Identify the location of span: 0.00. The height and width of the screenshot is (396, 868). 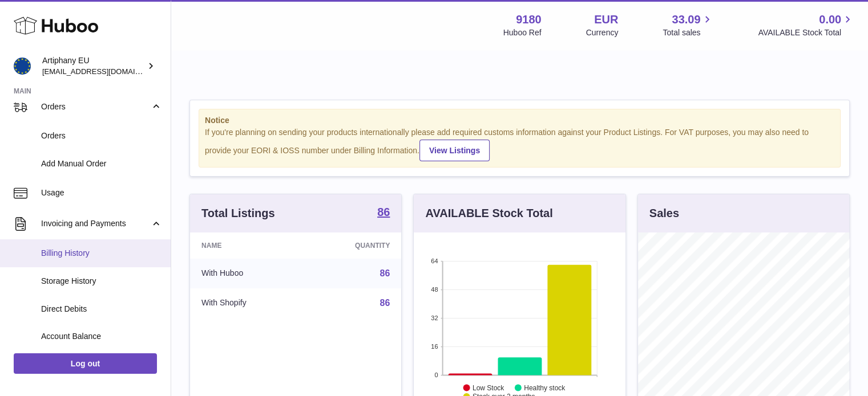
(830, 19).